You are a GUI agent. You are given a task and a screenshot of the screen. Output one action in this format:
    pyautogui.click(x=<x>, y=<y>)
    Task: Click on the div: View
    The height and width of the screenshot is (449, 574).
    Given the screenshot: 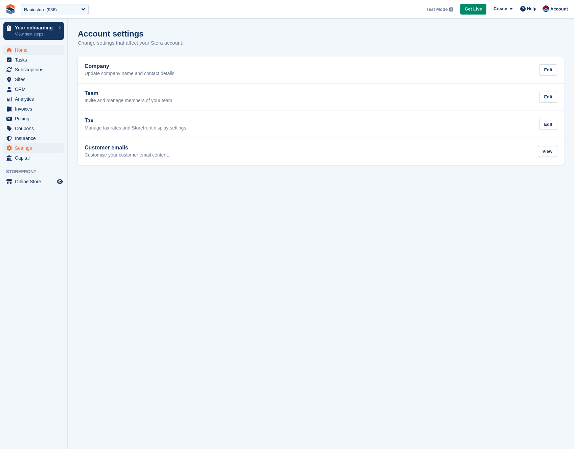 What is the action you would take?
    pyautogui.click(x=547, y=151)
    